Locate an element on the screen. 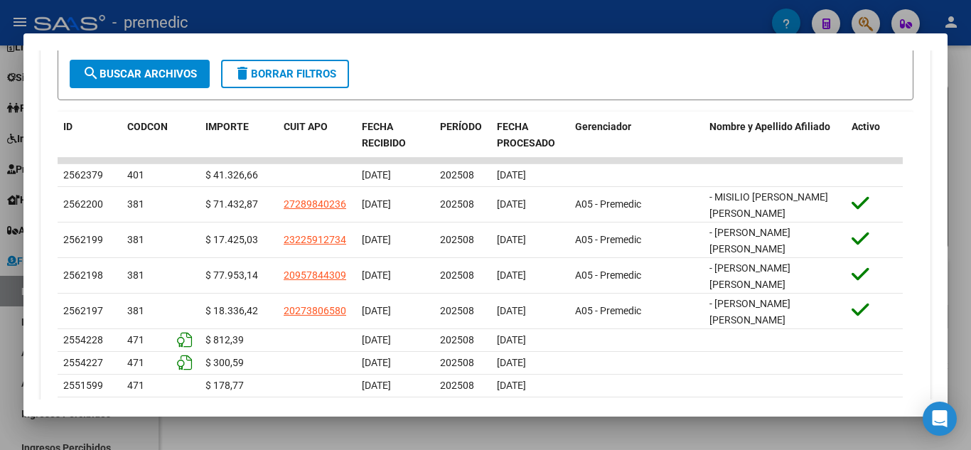 This screenshot has height=450, width=971. span: 2554227 is located at coordinates (83, 363).